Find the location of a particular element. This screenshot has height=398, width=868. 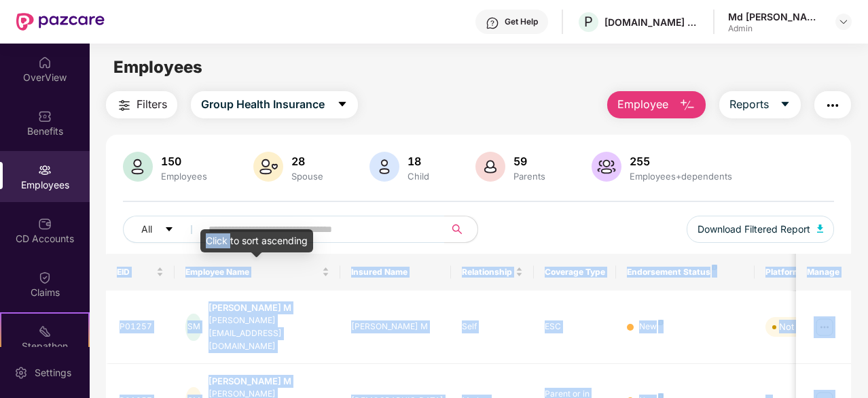

img: svg+xml;base64,PHN2ZyBpZD0iQmVuZWZpdHMiIHhtbG5zPSJodHRwOi8vd3d3LnczLm9yZy8yMDAwL3N2ZyIgd2lkdGg9Ij... is located at coordinates (45, 117).